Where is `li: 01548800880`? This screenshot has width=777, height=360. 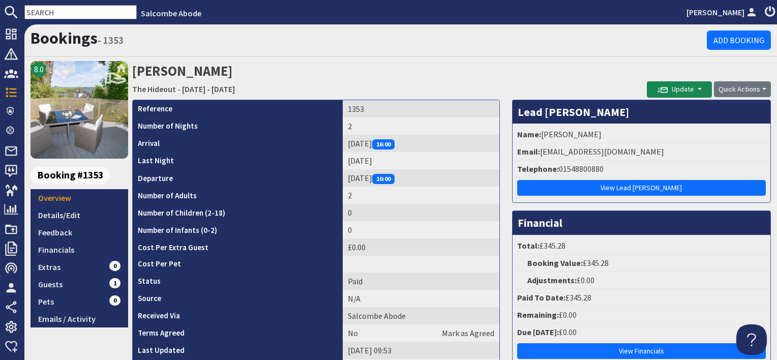
li: 01548800880 is located at coordinates (641, 169).